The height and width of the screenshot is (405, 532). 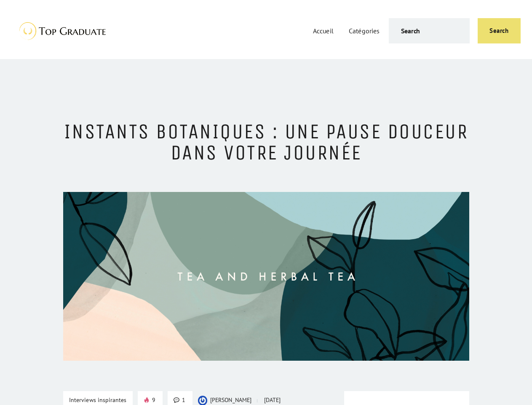 I want to click on h1: Instants Botaniques : Une pause douceur dans votre journée, so click(x=266, y=142).